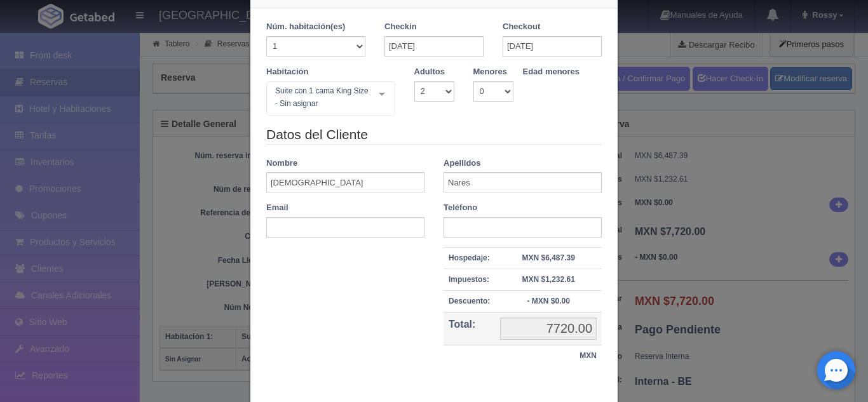 The height and width of the screenshot is (402, 868). What do you see at coordinates (461, 163) in the screenshot?
I see `label: Apellidos` at bounding box center [461, 163].